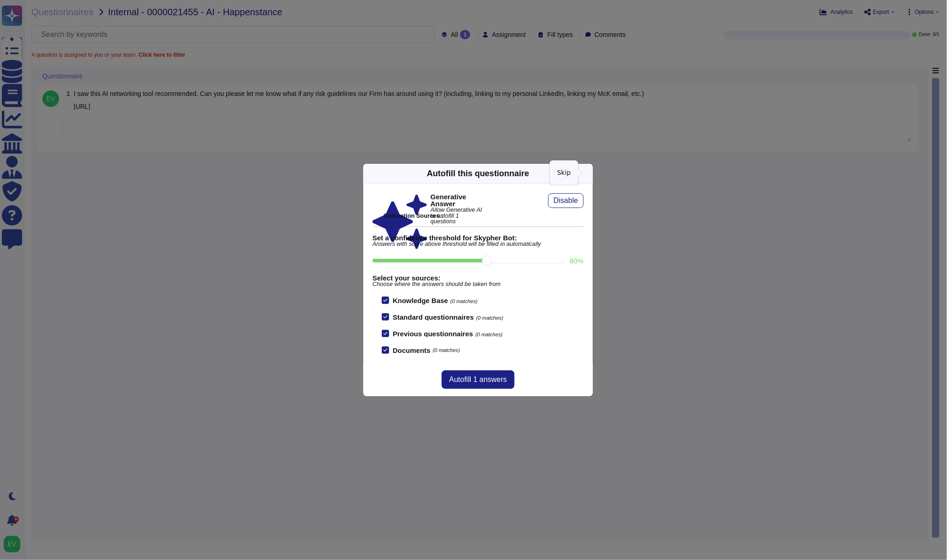 This screenshot has width=947, height=560. I want to click on b: Knowledge Base, so click(421, 300).